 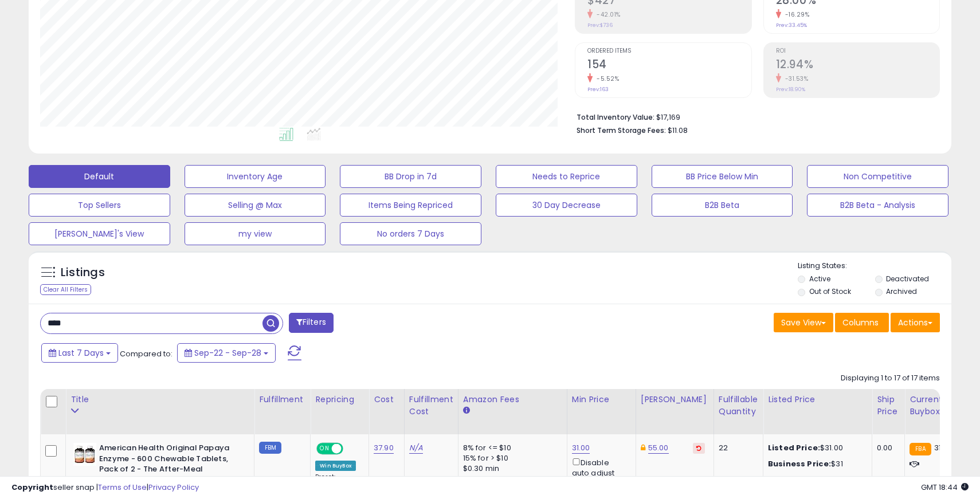 I want to click on div: Fulfillable Quantity, so click(x=738, y=406).